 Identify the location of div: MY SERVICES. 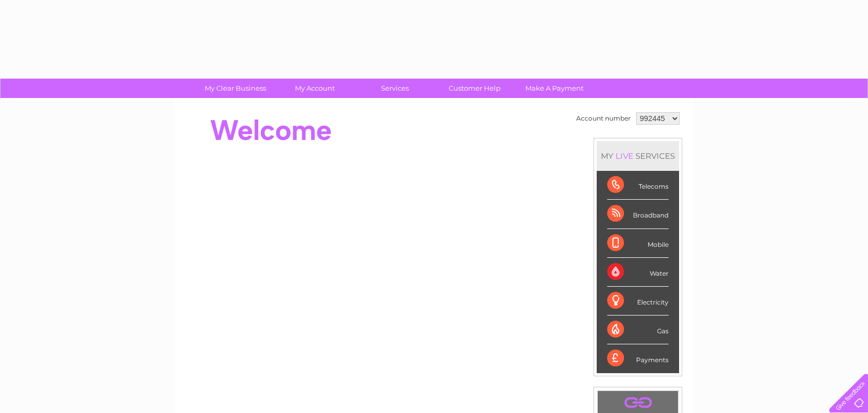
(638, 156).